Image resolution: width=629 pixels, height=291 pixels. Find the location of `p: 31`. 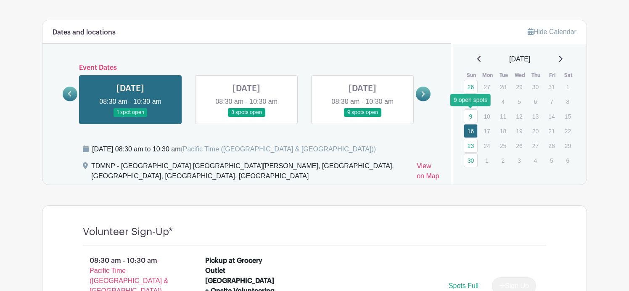

p: 31 is located at coordinates (551, 87).